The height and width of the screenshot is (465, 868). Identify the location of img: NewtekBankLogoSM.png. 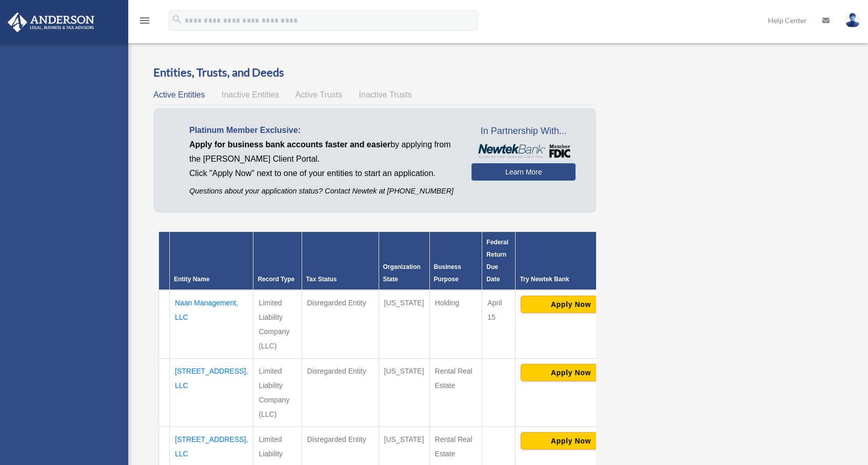
(523, 151).